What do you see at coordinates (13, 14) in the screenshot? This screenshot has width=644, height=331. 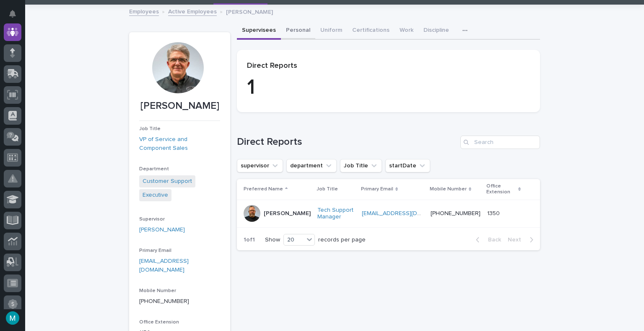 I see `button: Notifications` at bounding box center [13, 14].